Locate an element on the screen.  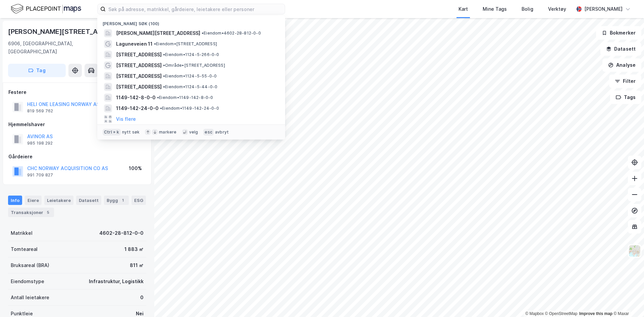
div: 991 709 827 is located at coordinates (40, 175).